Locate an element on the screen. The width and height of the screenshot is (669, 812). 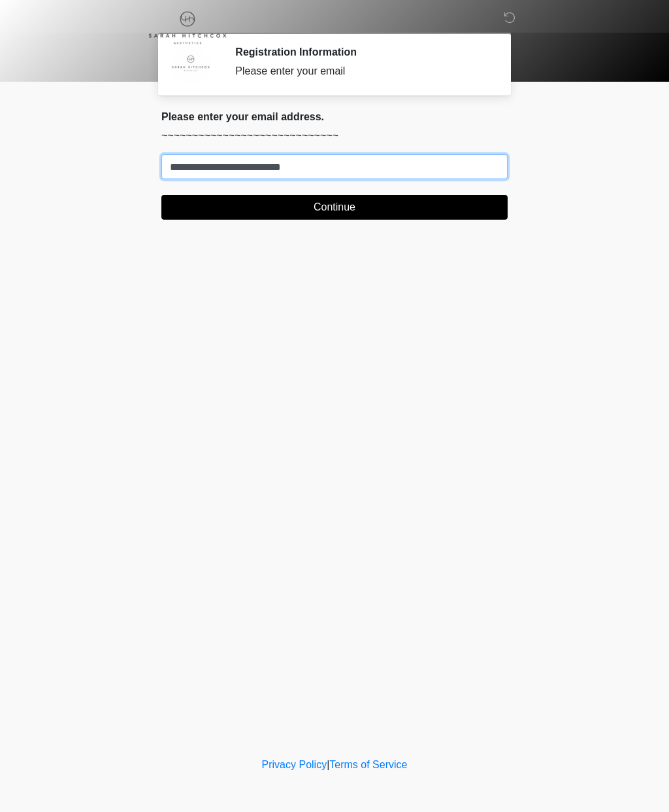
img: Agent Avatar is located at coordinates (191, 66).